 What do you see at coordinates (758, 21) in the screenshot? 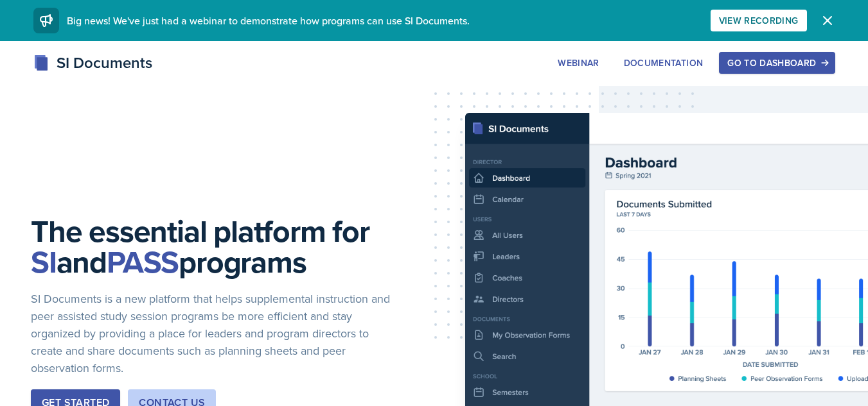
I see `button: View Recording` at bounding box center [758, 21].